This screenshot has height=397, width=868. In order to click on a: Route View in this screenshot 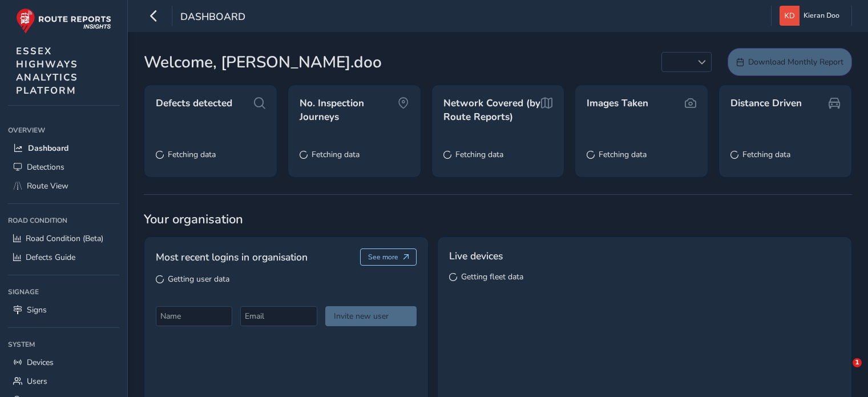, I will do `click(64, 185)`.